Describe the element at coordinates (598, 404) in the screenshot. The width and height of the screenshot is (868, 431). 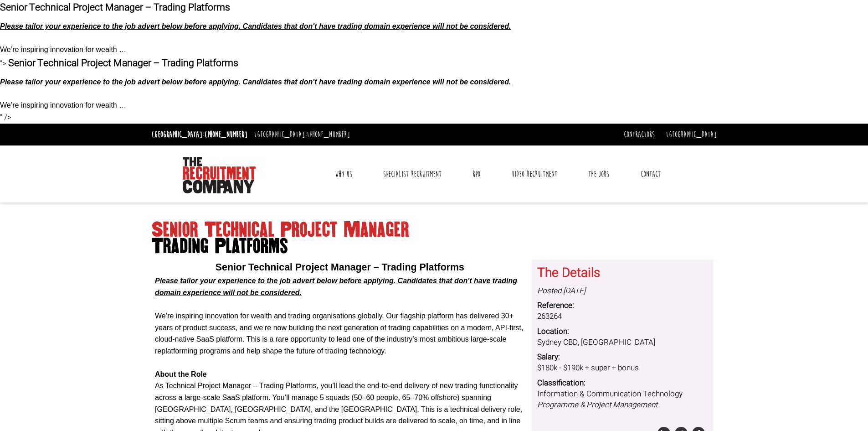
I see `i: Programme & Project Management` at that location.